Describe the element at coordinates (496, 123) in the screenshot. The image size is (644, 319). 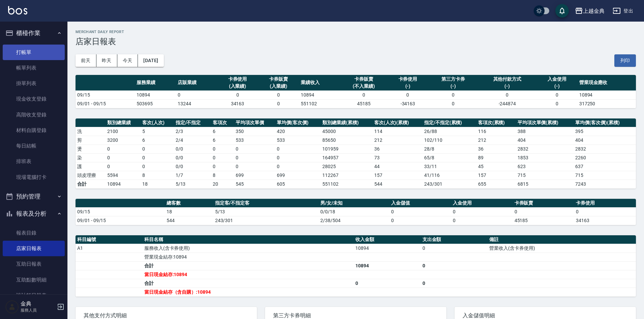
I see `th: 客項次(累積)` at that location.